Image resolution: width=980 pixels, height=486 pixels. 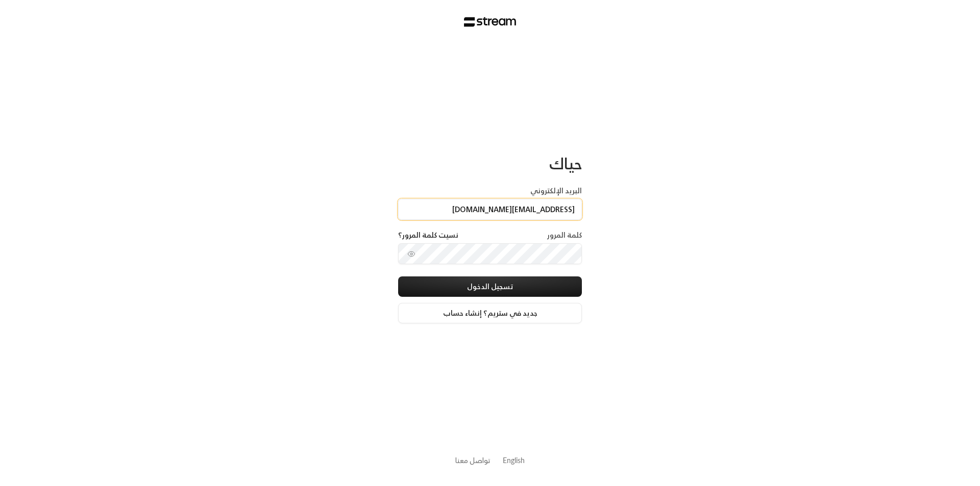 What do you see at coordinates (473, 460) in the screenshot?
I see `button: تواصل معنا` at bounding box center [473, 460].